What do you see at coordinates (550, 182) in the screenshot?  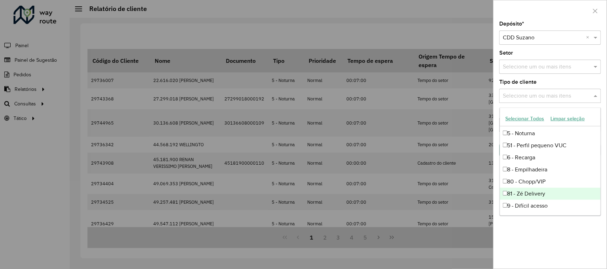 I see `div: 80 - Chopp/VIP` at bounding box center [550, 182].